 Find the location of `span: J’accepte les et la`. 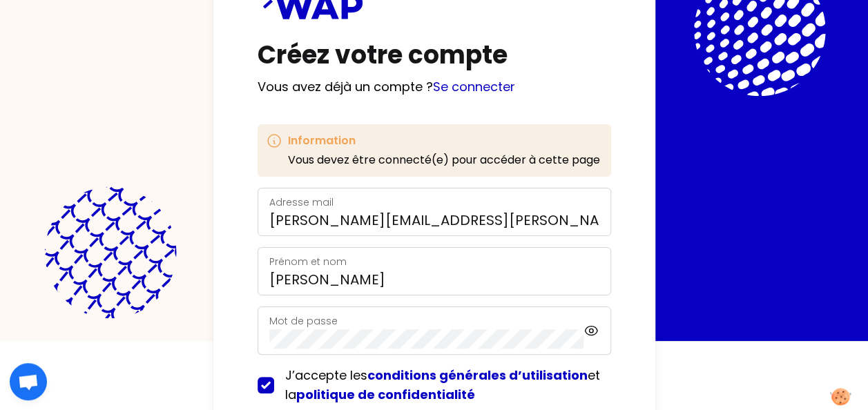

span: J’accepte les et la is located at coordinates (443, 384).